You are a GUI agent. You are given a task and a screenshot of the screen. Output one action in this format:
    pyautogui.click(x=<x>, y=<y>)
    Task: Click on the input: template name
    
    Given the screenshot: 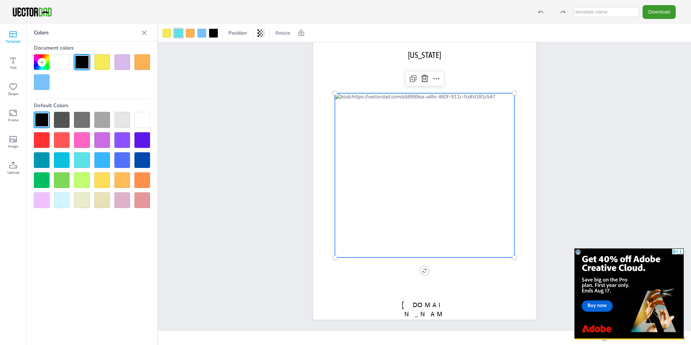 What is the action you would take?
    pyautogui.click(x=606, y=12)
    